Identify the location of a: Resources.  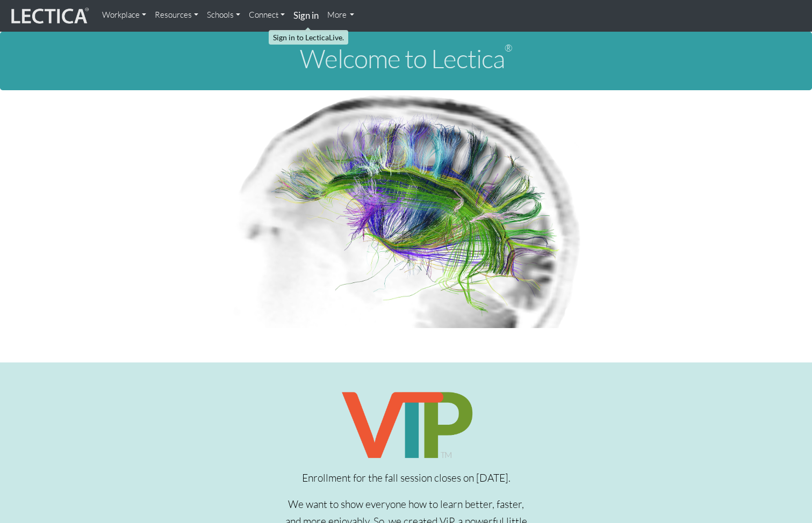
(176, 15).